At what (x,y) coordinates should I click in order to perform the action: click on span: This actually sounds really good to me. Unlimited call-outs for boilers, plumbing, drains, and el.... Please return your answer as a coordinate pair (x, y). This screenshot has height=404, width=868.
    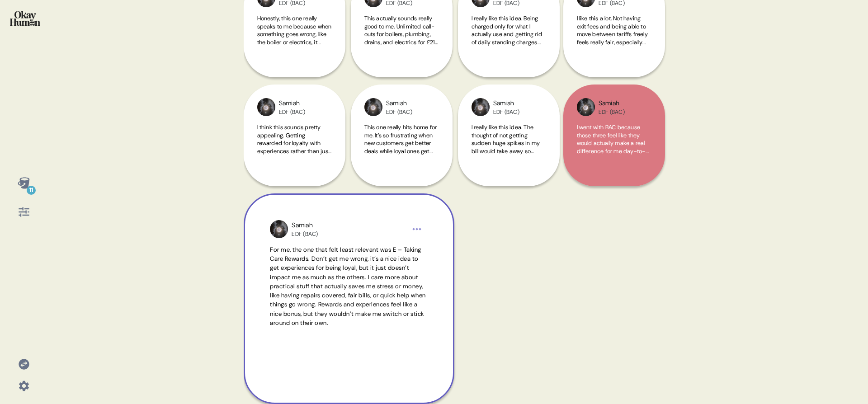
    Looking at the image, I should click on (402, 74).